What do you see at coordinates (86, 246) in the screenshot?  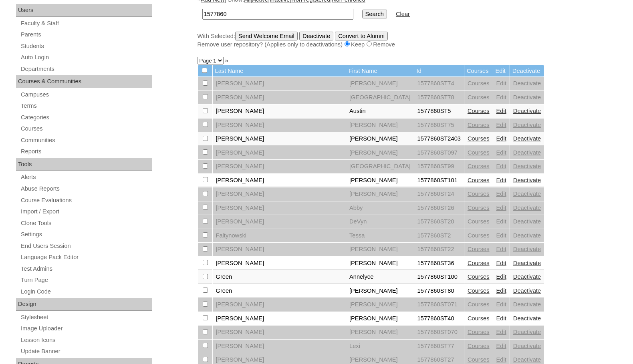 I see `a: End Users Session` at bounding box center [86, 246].